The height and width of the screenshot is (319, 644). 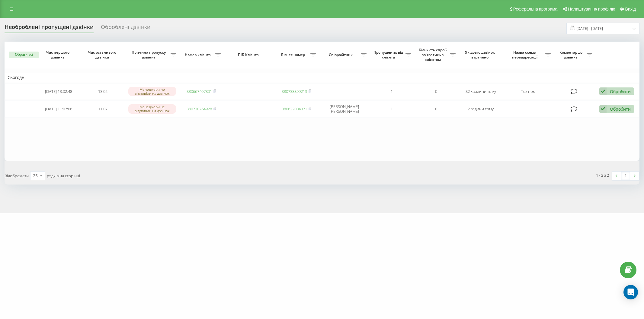 I want to click on a: 380667407801, so click(x=199, y=92).